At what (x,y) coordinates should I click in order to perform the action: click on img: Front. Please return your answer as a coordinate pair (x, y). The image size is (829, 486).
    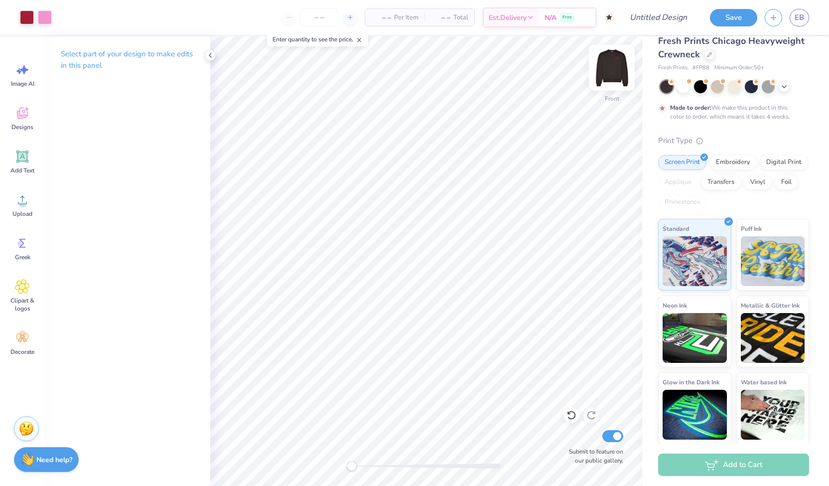
    Looking at the image, I should click on (612, 68).